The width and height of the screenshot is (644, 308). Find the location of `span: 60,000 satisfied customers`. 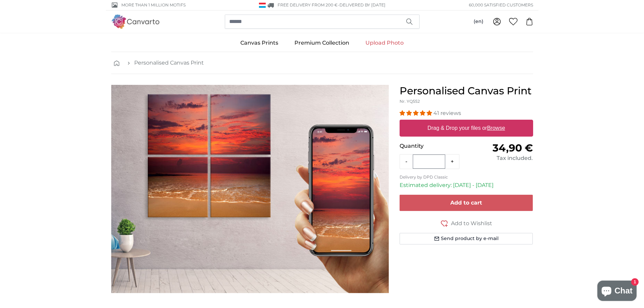

span: 60,000 satisfied customers is located at coordinates (501, 5).